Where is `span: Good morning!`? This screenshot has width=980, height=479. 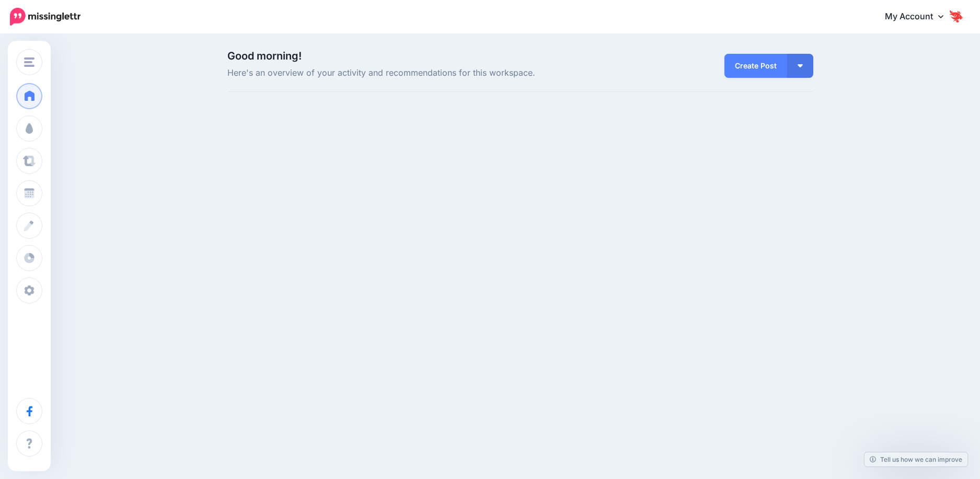 span: Good morning! is located at coordinates (265, 56).